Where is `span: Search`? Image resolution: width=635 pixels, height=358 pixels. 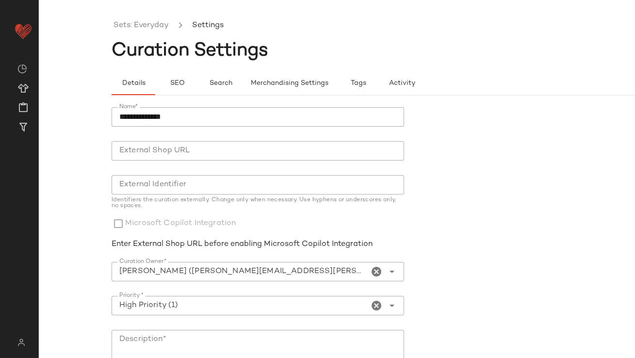 span: Search is located at coordinates (221, 83).